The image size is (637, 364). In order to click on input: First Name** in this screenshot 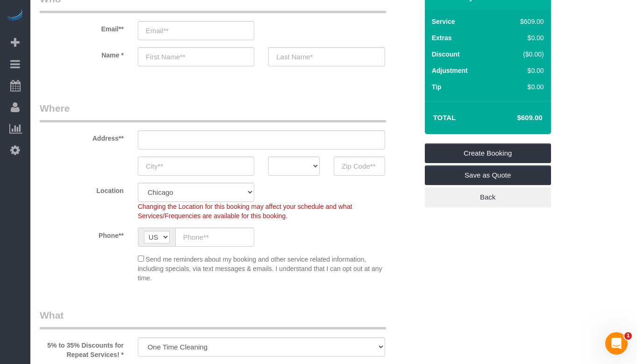, I will do `click(196, 57)`.